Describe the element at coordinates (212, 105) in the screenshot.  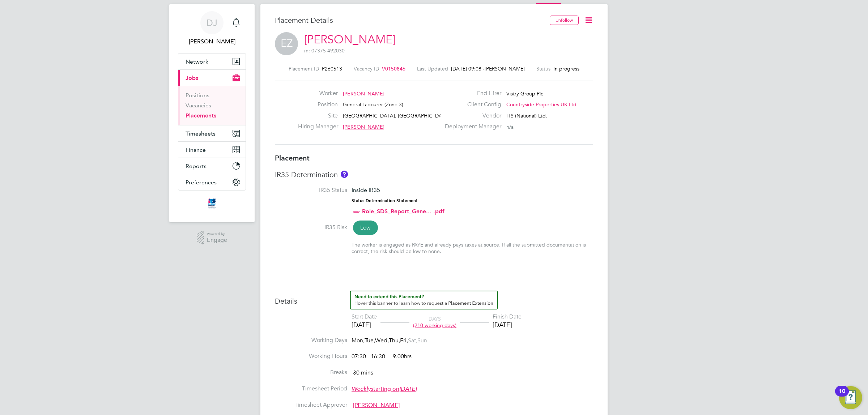
I see `div: Jobs` at that location.